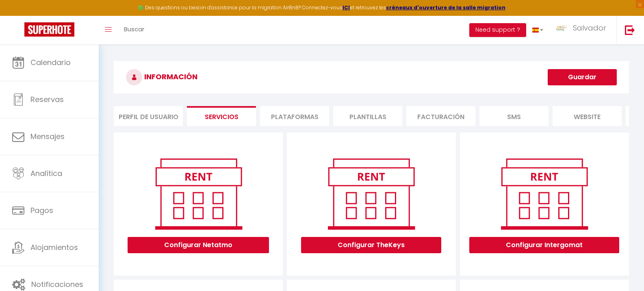 Image resolution: width=644 pixels, height=291 pixels. What do you see at coordinates (47, 173) in the screenshot?
I see `span: Analítica` at bounding box center [47, 173].